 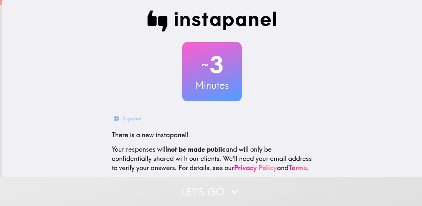 What do you see at coordinates (212, 159) in the screenshot?
I see `p: Your responses will and will only be confidentially shared with our clients. We'll need your emai...` at bounding box center [212, 159].